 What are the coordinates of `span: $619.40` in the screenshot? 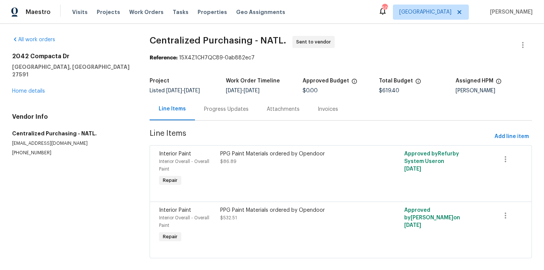 It's located at (389, 91).